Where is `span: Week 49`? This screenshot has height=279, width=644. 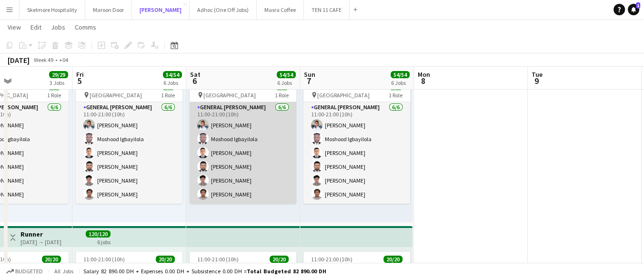
span: Week 49 is located at coordinates (44, 60).